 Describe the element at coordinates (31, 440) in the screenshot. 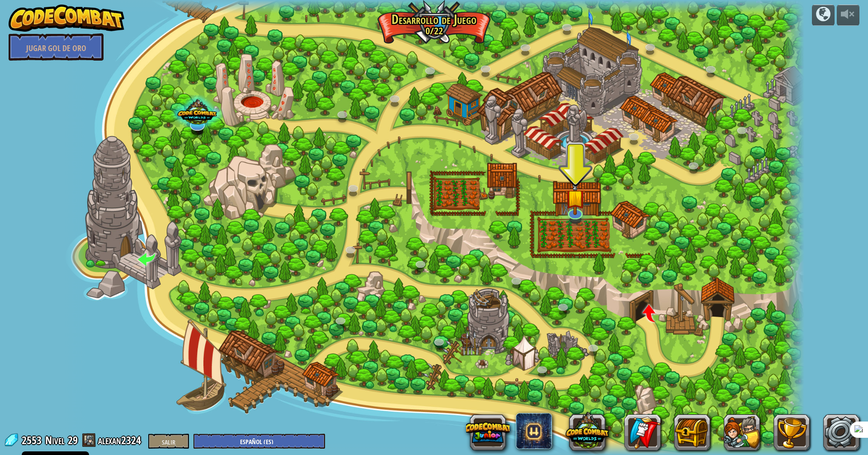

I see `font: 2553` at that location.